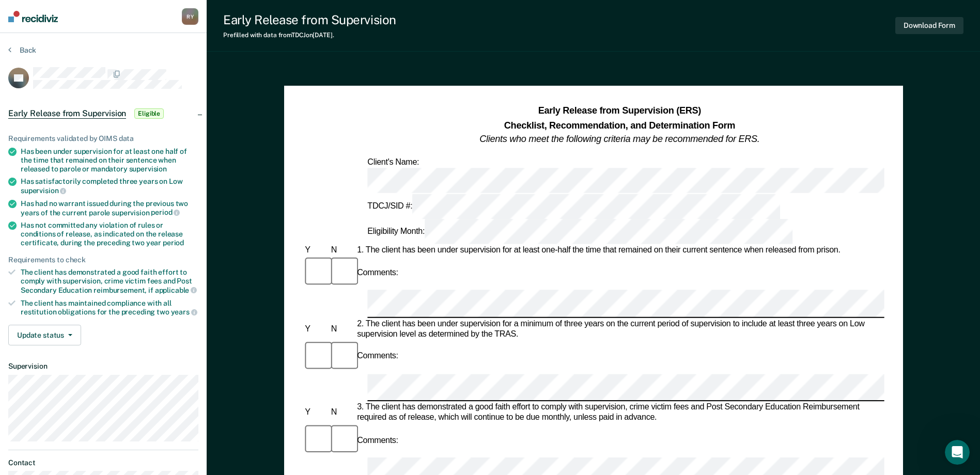 This screenshot has width=980, height=475. Describe the element at coordinates (579, 231) in the screenshot. I see `div: Eligibility Month:` at that location.